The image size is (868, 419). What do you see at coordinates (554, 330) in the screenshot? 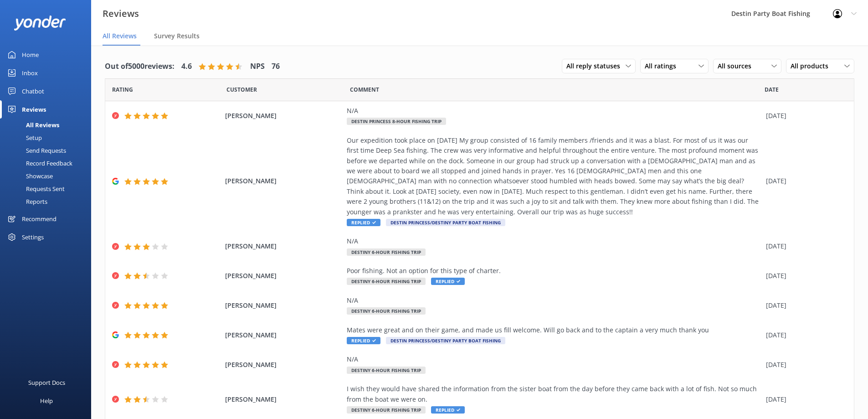
I see `div: Mates were great and on their game, and made us fill welcome. Will go back and to the captain a v...` at bounding box center [554, 330].